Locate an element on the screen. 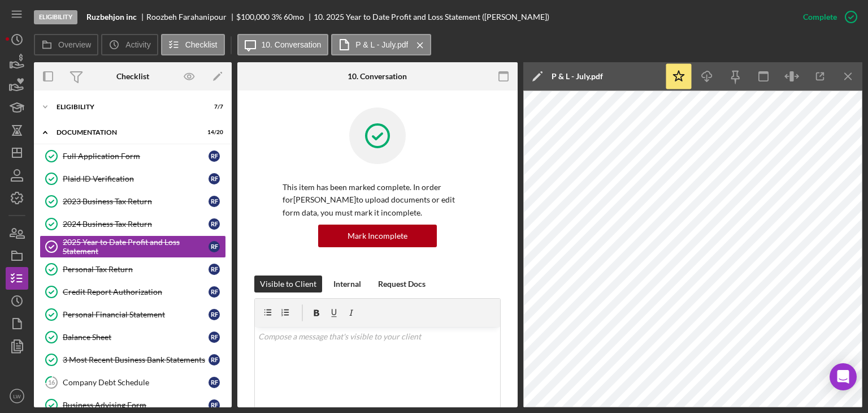 This screenshot has height=413, width=868. div: Visible to Client is located at coordinates (288, 284).